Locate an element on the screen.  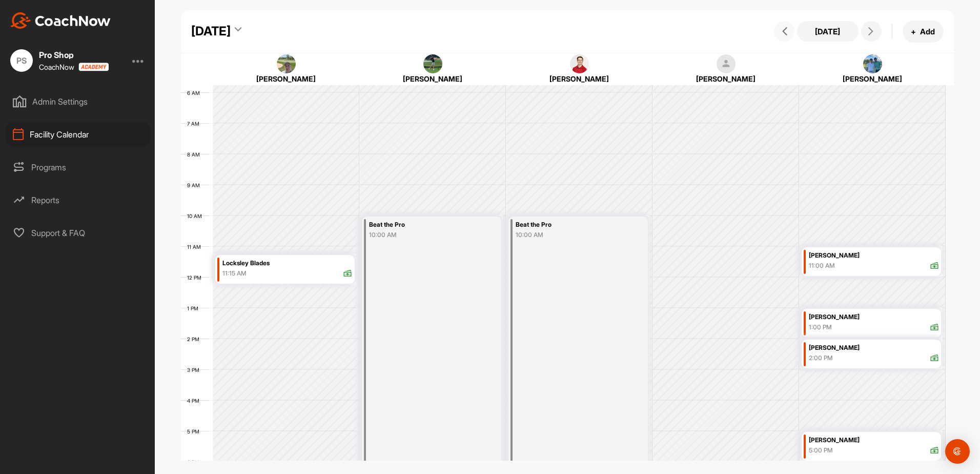
div: 11:00 AM is located at coordinates (821, 266).